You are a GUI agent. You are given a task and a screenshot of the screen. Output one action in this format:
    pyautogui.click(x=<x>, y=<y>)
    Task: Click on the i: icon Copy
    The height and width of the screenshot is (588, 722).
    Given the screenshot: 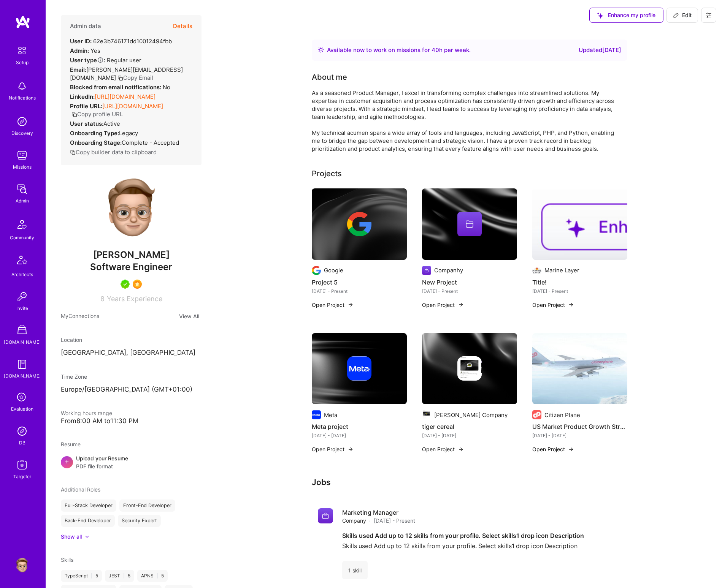 What is the action you would take?
    pyautogui.click(x=74, y=114)
    